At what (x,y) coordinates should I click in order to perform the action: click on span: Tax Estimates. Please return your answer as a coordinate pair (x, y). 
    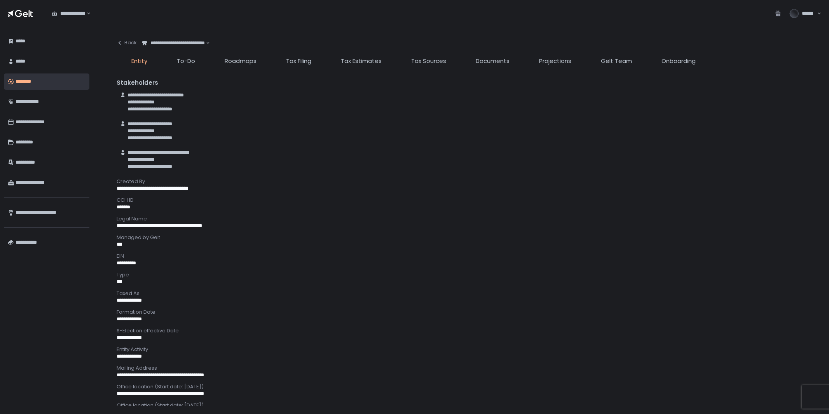
    Looking at the image, I should click on (361, 61).